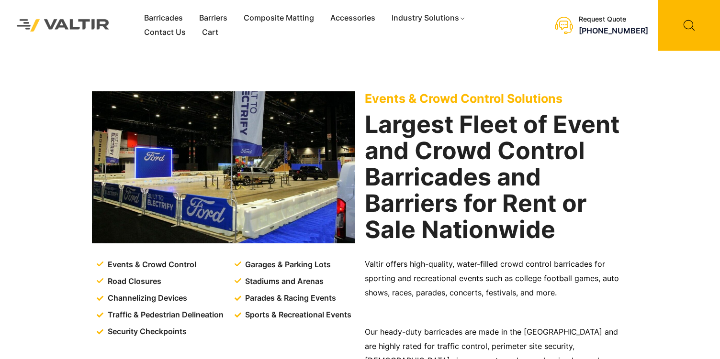  I want to click on a: Composite Matting, so click(279, 18).